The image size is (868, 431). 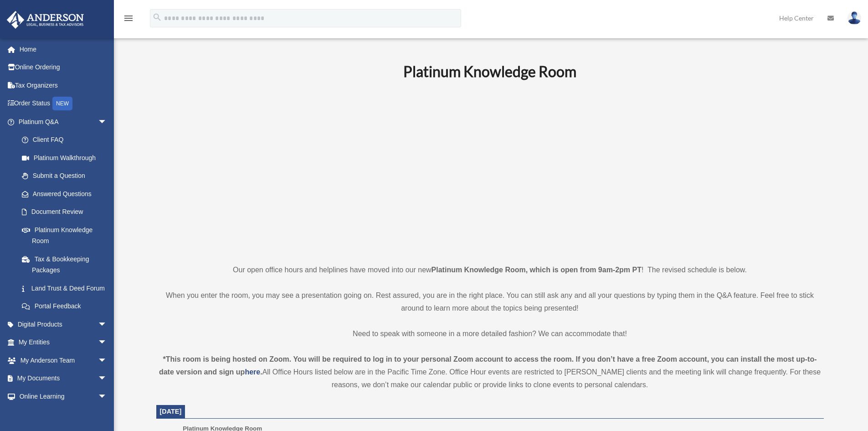 What do you see at coordinates (490, 71) in the screenshot?
I see `b: Platinum Knowledge Room` at bounding box center [490, 71].